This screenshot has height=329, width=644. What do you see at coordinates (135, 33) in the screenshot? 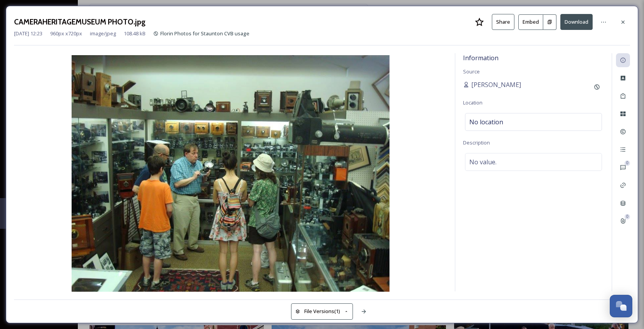
I see `span: 108.48 kB` at bounding box center [135, 33].